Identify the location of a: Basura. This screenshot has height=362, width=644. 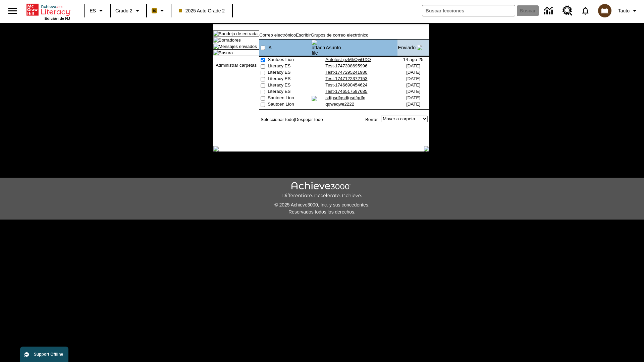
(226, 53).